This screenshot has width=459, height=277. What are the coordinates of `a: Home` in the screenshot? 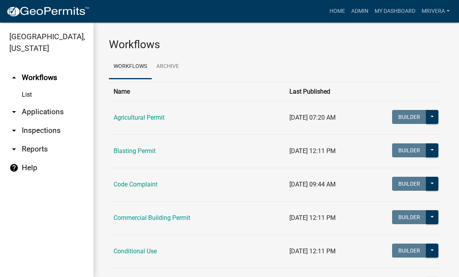 It's located at (337, 11).